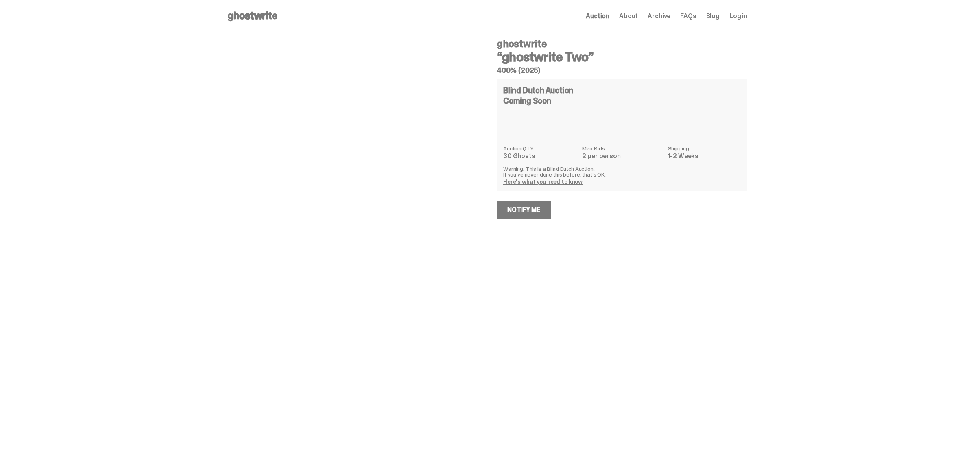 This screenshot has height=471, width=980. Describe the element at coordinates (538, 90) in the screenshot. I see `h4: Blind Dutch Auction` at that location.